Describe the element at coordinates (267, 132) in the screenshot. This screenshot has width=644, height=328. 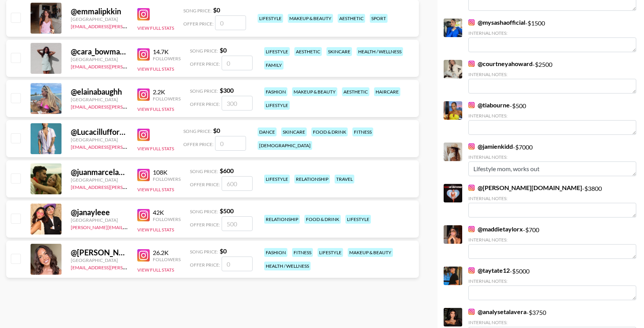
I see `div: dance` at that location.